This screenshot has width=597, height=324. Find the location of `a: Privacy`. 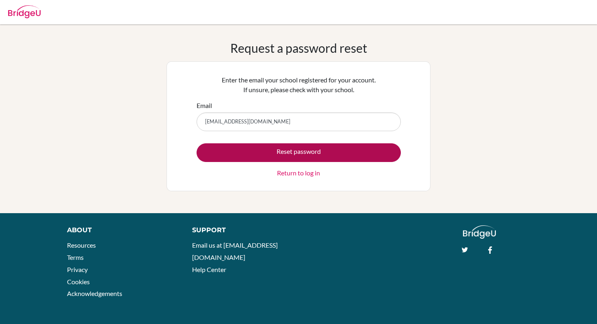

a: Privacy is located at coordinates (77, 269).